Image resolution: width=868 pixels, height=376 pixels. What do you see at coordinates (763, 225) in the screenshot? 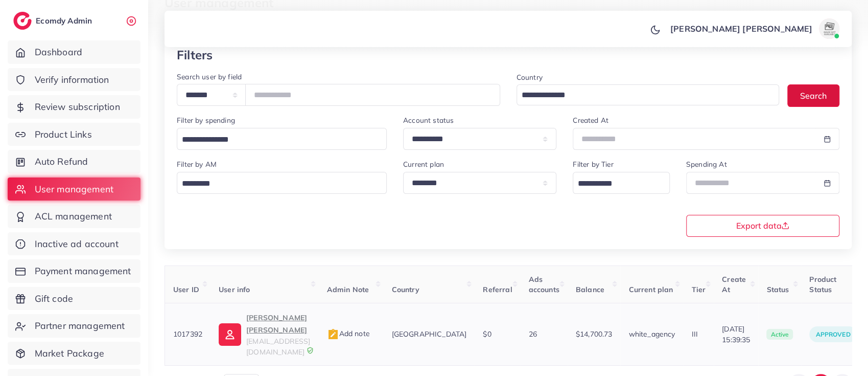
I see `button: Export data` at bounding box center [763, 225].